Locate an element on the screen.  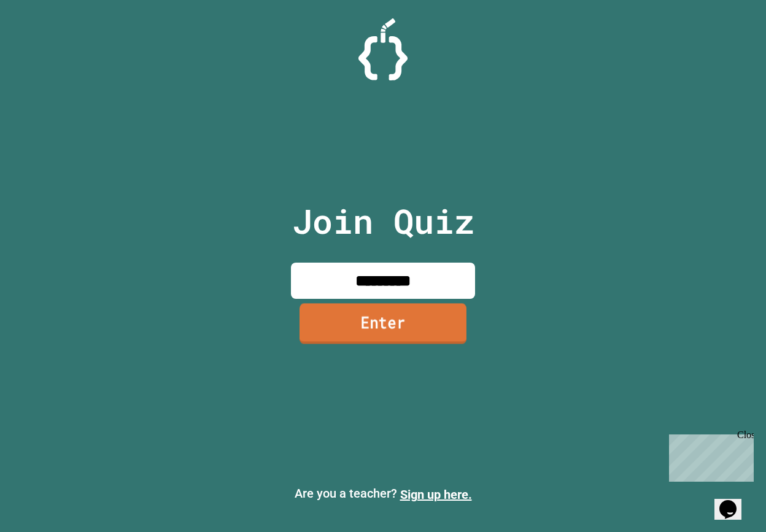
a: Sign up here. is located at coordinates (436, 494).